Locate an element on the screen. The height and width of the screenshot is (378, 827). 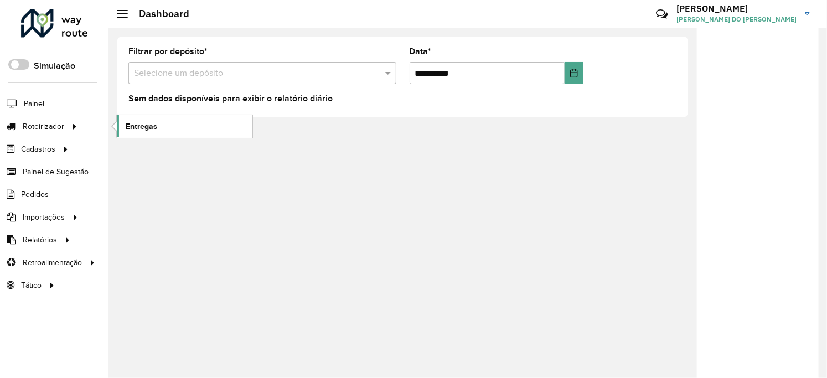
h2: Dashboard is located at coordinates (158, 14).